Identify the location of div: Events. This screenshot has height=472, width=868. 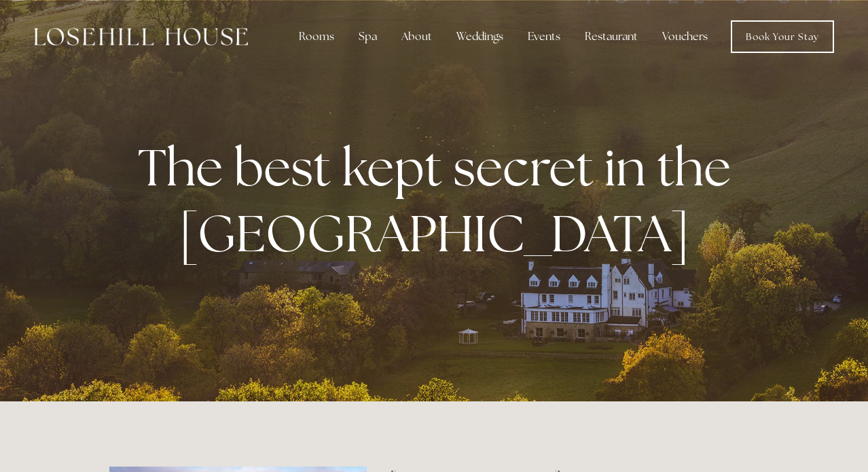
(544, 36).